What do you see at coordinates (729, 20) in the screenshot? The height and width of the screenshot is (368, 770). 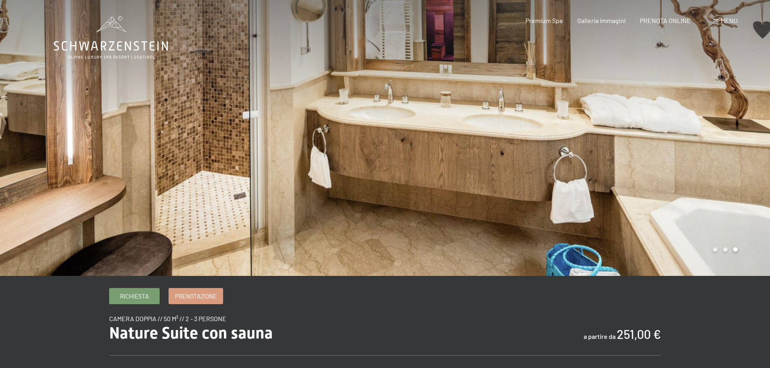 I see `span: Menu` at bounding box center [729, 20].